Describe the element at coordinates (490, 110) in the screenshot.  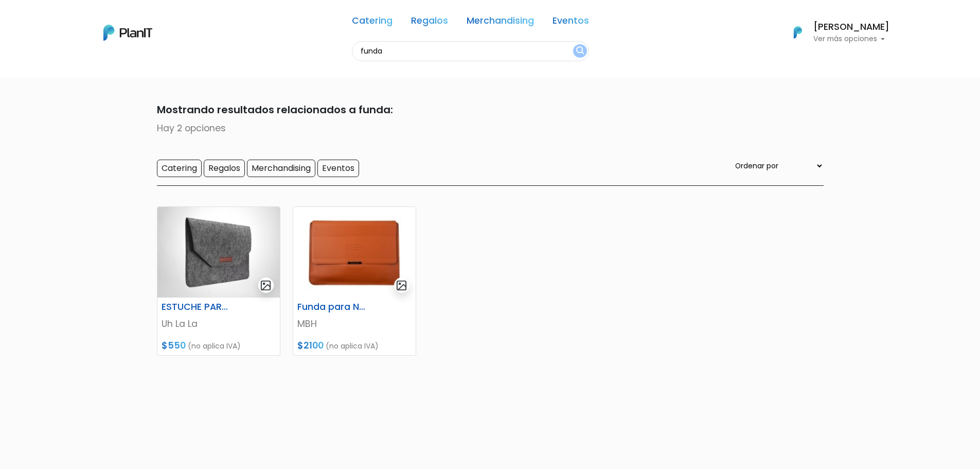
I see `p: Mostrando resultados relacionados a funda:` at that location.